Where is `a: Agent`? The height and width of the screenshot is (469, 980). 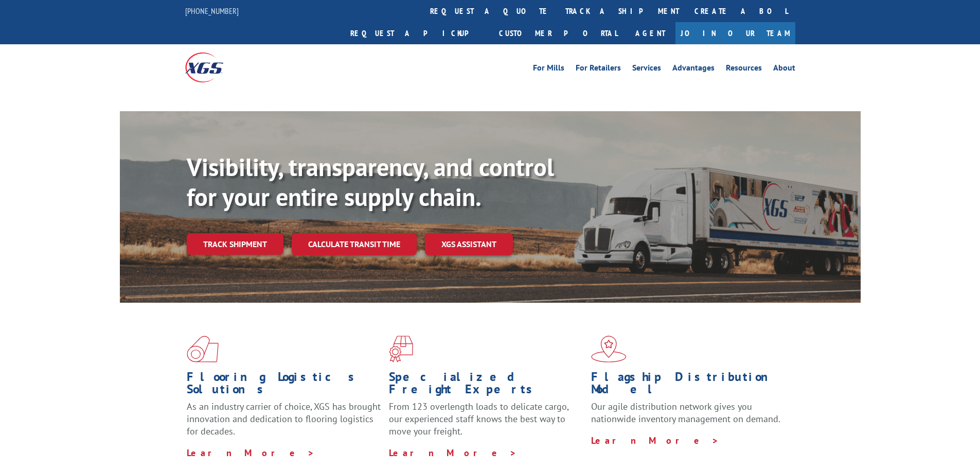
a: Agent is located at coordinates (651, 33).